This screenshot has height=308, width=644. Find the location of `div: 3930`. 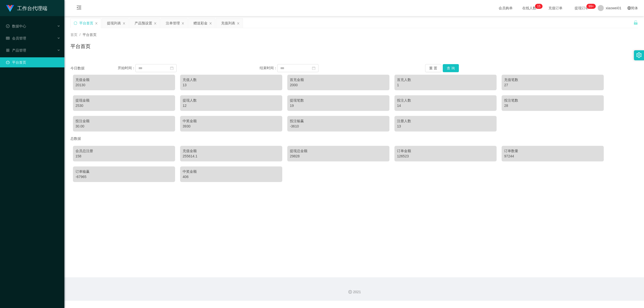

div: 3930 is located at coordinates (231, 126).